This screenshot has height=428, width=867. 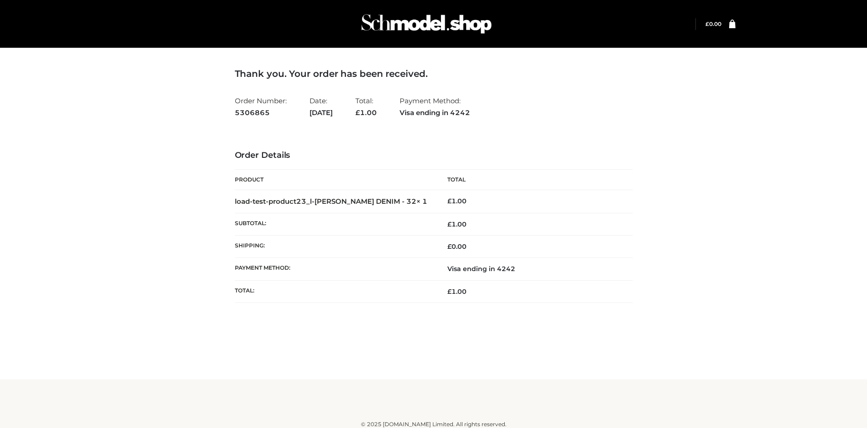 What do you see at coordinates (435, 113) in the screenshot?
I see `strong: Visa ending in 4242` at bounding box center [435, 113].